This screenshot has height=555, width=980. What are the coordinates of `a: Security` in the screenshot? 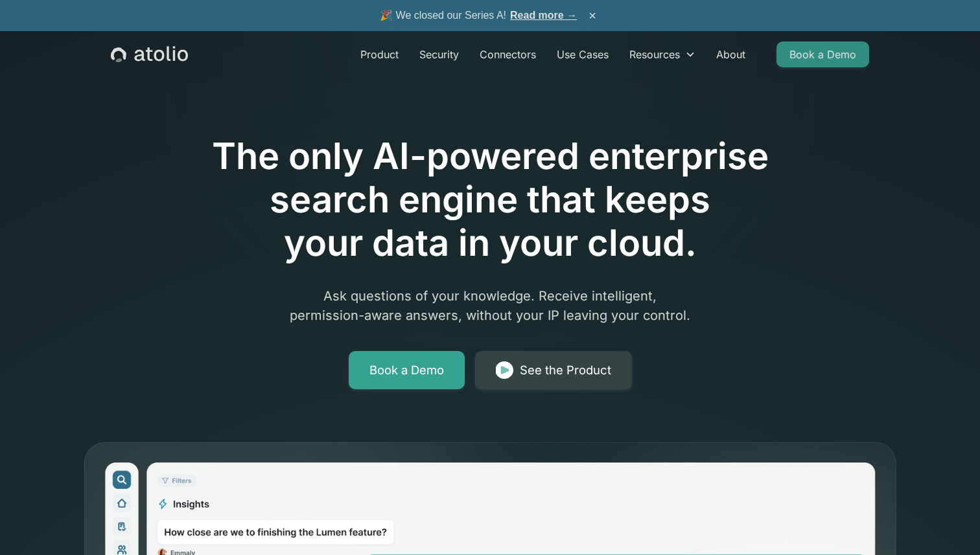 It's located at (439, 54).